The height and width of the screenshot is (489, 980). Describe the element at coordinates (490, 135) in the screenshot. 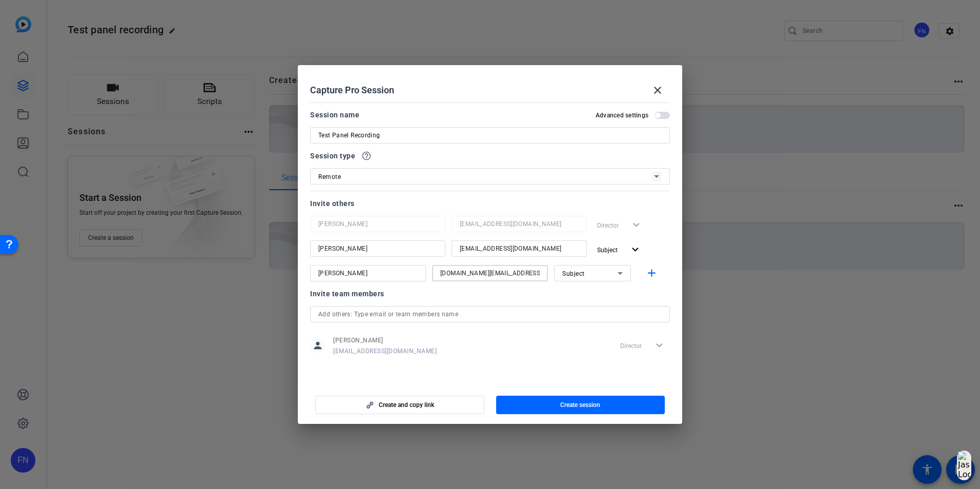

I see `input: Enter Session Name` at that location.